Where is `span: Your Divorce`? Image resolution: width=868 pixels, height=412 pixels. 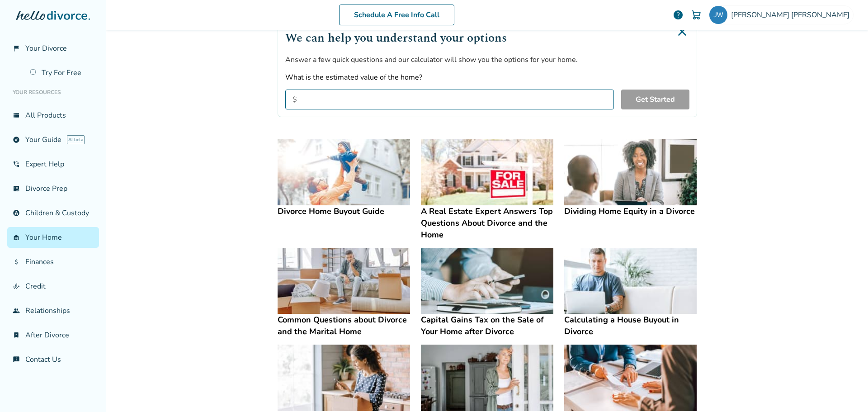
span: Your Divorce is located at coordinates (46, 49).